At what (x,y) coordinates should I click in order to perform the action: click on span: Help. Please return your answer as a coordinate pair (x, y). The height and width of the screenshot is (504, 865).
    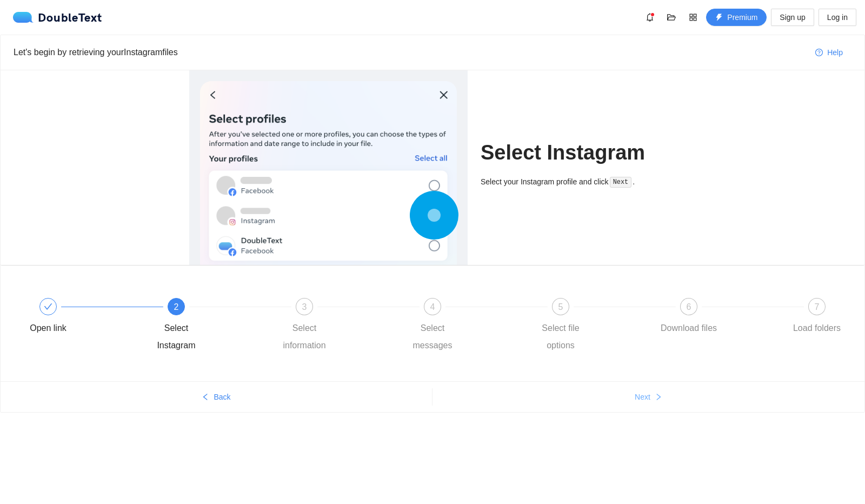
    Looking at the image, I should click on (835, 53).